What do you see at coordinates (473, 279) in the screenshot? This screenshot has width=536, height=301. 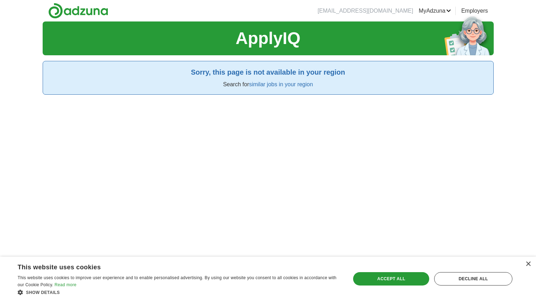 I see `div: Decline all` at bounding box center [473, 279].